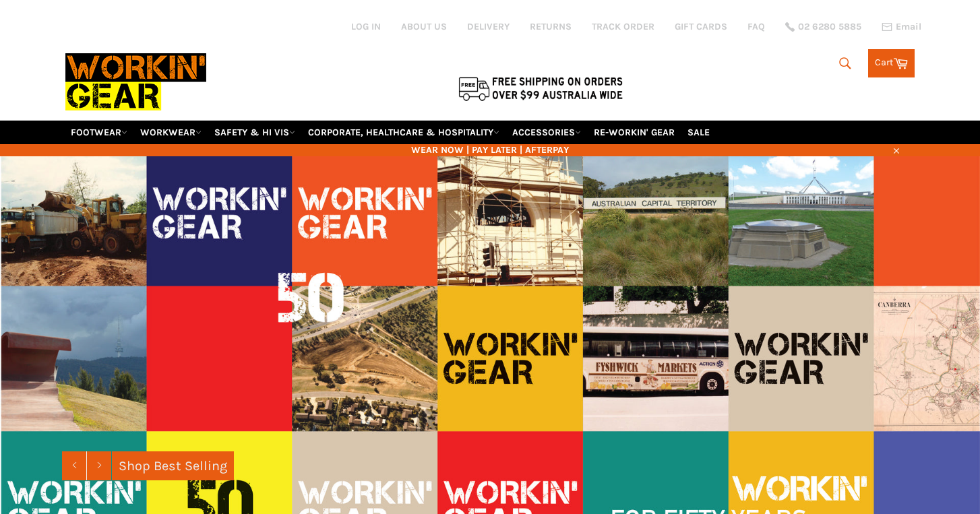  What do you see at coordinates (830, 27) in the screenshot?
I see `span: 02 6280 5885` at bounding box center [830, 27].